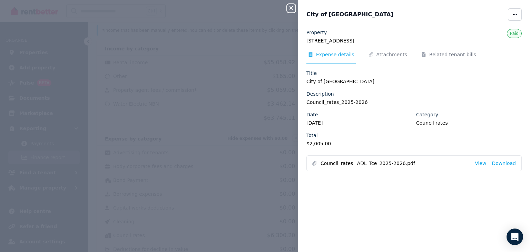 The image size is (530, 252). Describe the element at coordinates (427, 114) in the screenshot. I see `label: Category` at that location.